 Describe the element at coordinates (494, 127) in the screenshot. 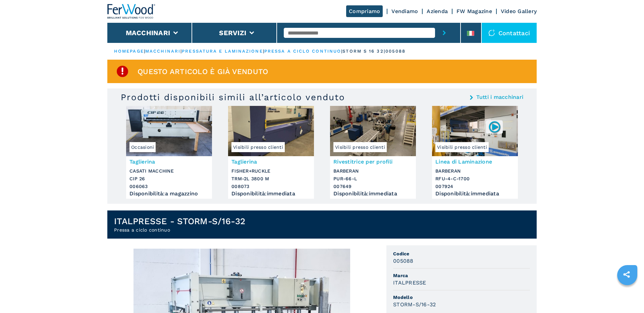

I see `img: 007924` at that location.